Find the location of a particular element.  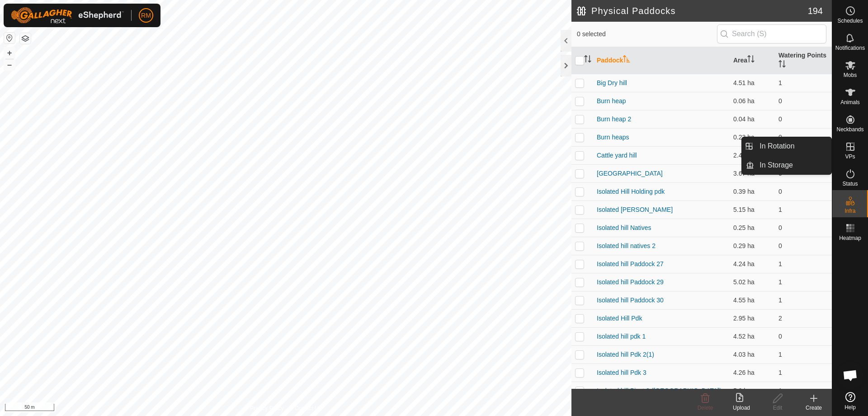

td: 4.26 ha is located at coordinates (752, 372).